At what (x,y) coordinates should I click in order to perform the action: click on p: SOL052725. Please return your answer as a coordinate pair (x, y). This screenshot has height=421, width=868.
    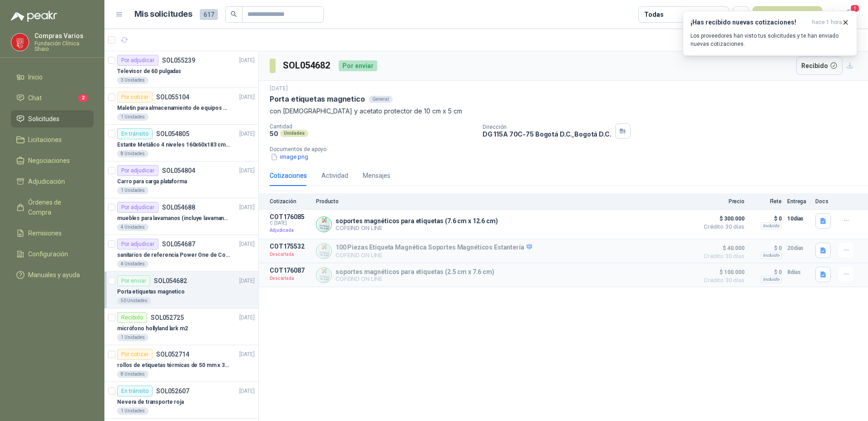
    Looking at the image, I should click on (167, 318).